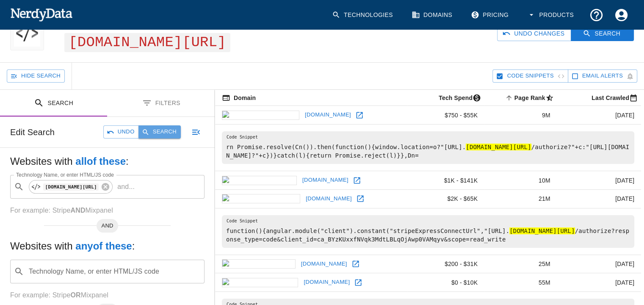  What do you see at coordinates (445, 264) in the screenshot?
I see `td: $200 - $31K` at bounding box center [445, 264].